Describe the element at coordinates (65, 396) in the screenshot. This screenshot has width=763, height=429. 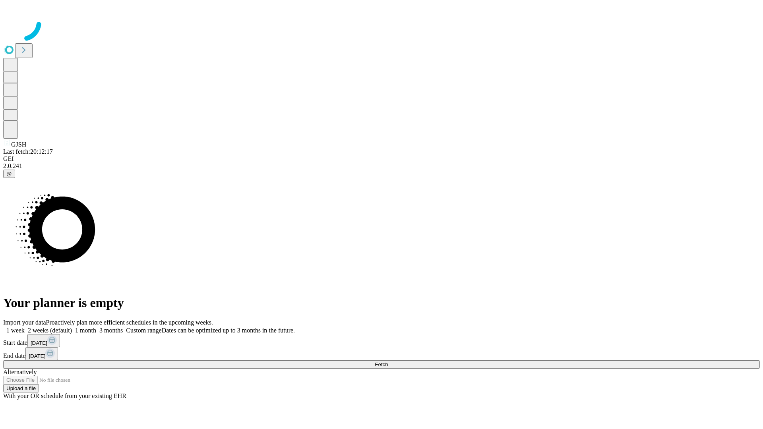
I see `span: With your OR schedule from your existing EHR` at that location.